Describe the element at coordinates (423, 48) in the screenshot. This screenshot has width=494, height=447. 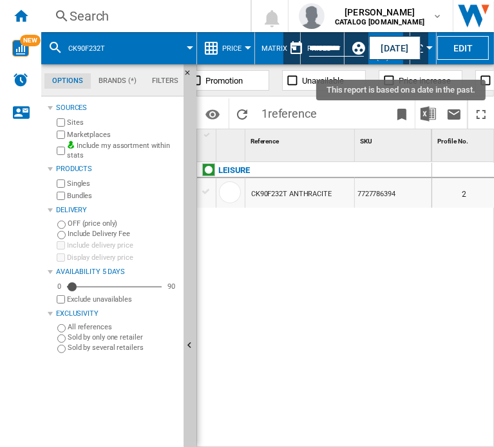
I see `md-menu: Currency` at that location.